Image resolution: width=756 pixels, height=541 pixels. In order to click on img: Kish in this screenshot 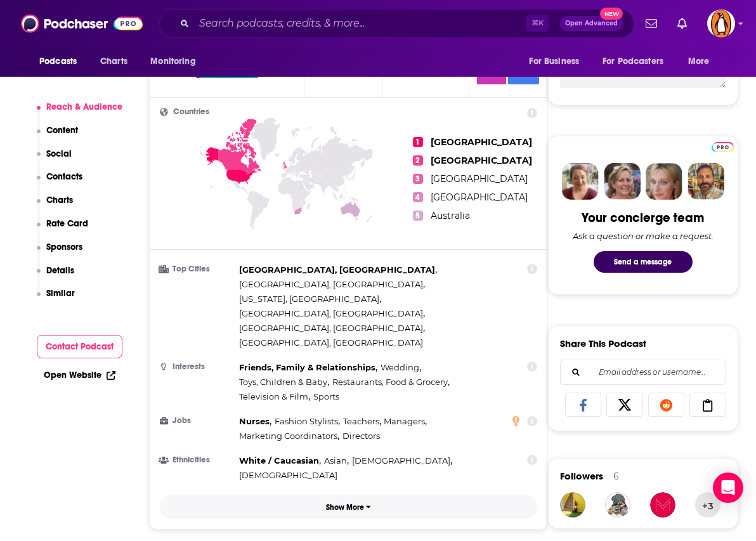, I will do `click(573, 504)`.